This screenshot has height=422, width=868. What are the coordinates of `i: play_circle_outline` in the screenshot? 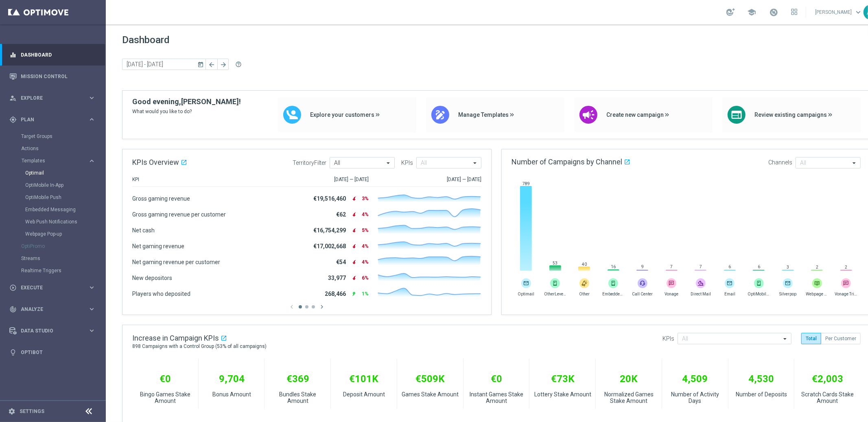 It's located at (13, 287).